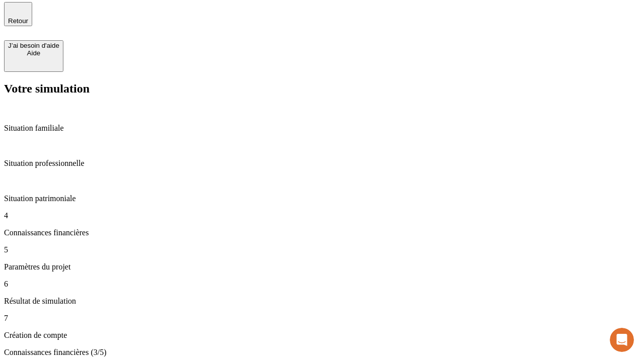 The height and width of the screenshot is (362, 644). Describe the element at coordinates (322, 267) in the screenshot. I see `p: Paramètres du projet` at that location.